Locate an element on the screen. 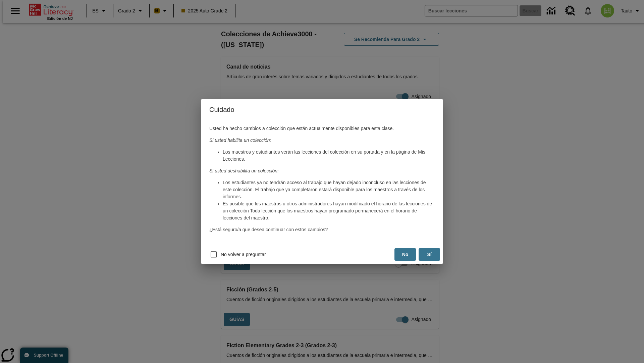 The image size is (644, 363). span: No volver a preguntar is located at coordinates (243, 254).